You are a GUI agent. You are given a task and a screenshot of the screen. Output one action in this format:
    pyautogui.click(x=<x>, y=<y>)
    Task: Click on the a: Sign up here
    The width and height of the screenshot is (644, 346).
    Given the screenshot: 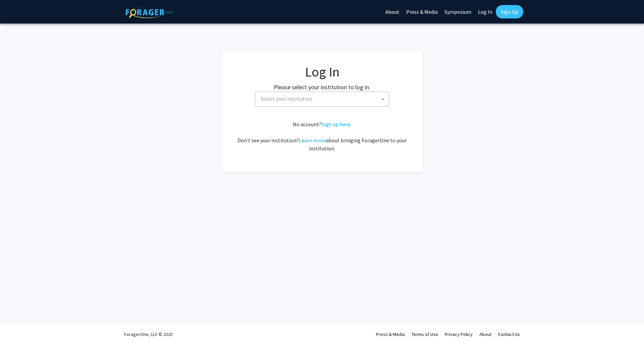 What is the action you would take?
    pyautogui.click(x=336, y=124)
    